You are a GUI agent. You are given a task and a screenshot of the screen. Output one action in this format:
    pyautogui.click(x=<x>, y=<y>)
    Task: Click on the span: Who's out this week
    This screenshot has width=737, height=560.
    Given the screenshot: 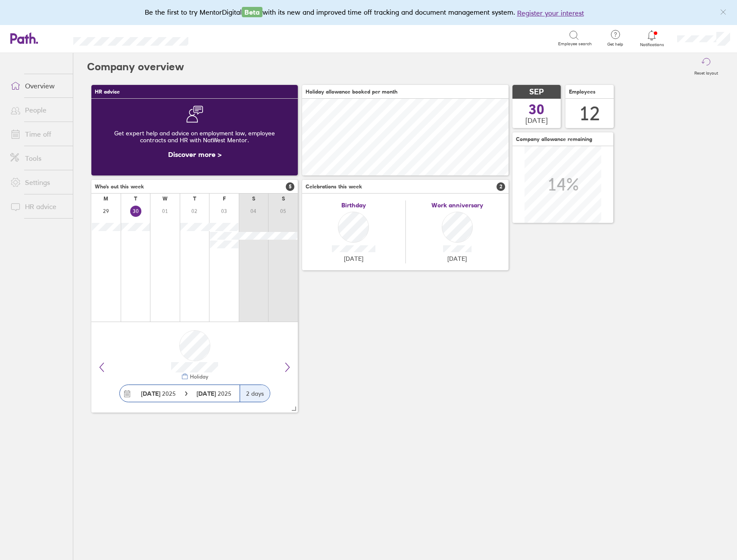 What is the action you would take?
    pyautogui.click(x=120, y=186)
    